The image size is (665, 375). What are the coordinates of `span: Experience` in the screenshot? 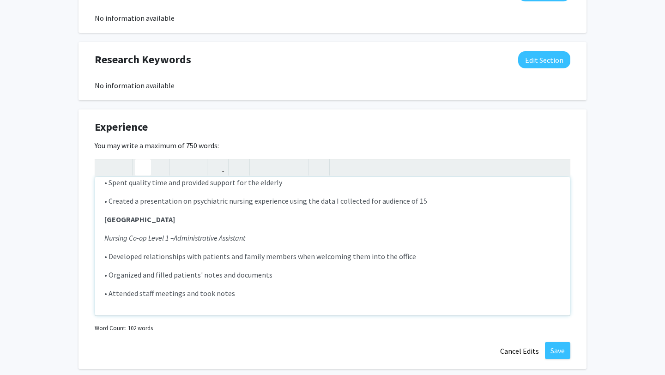 It's located at (121, 127).